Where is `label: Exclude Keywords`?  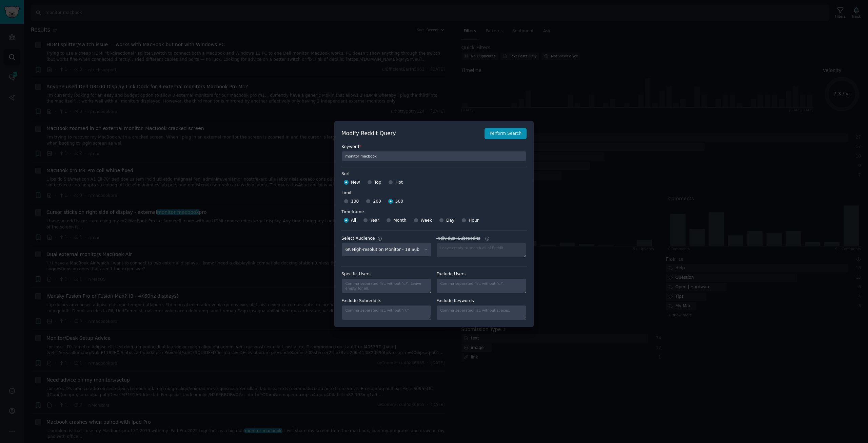 label: Exclude Keywords is located at coordinates (481, 301).